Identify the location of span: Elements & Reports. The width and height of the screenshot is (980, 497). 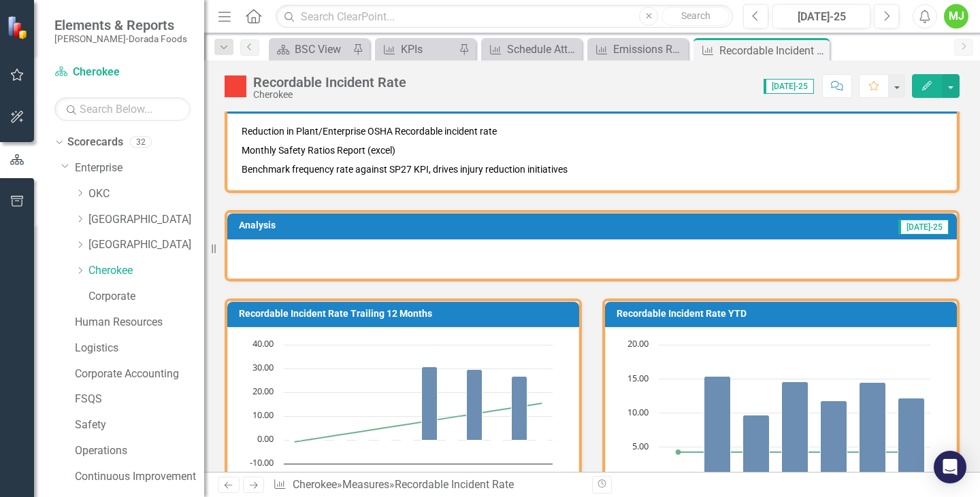
(121, 25).